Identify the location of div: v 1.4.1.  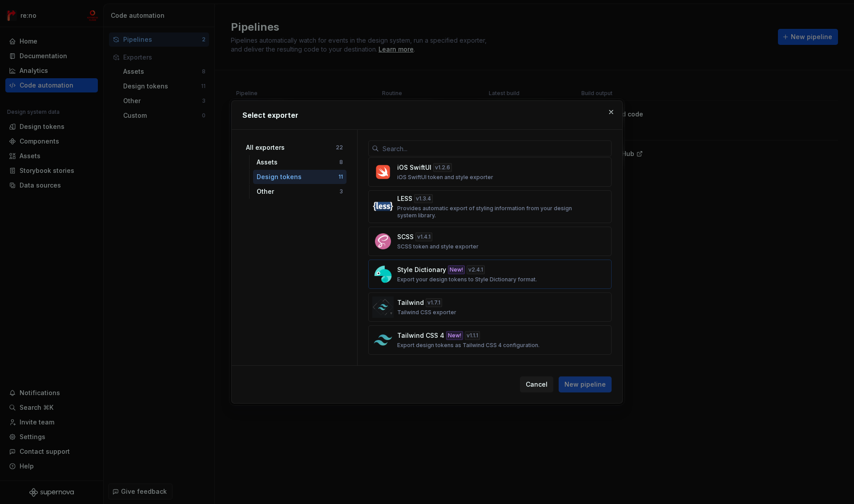
(424, 237).